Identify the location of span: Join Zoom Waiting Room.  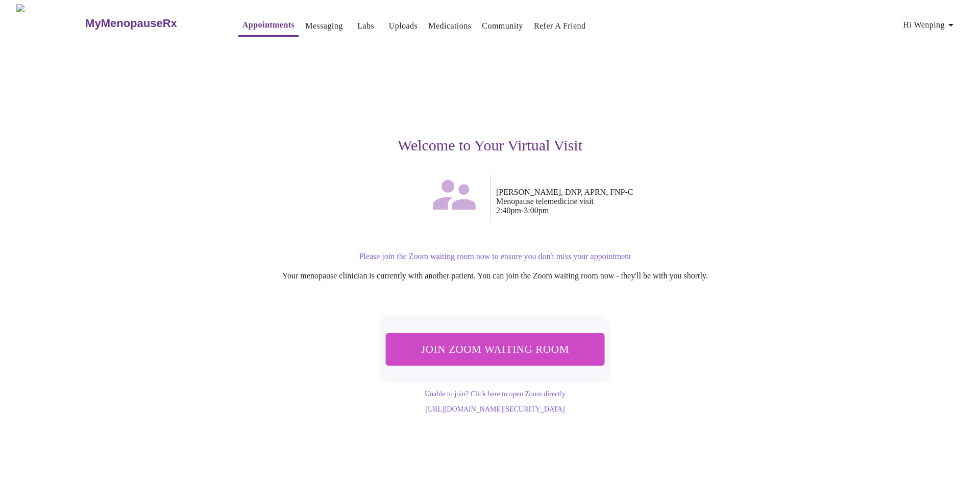
(495, 349).